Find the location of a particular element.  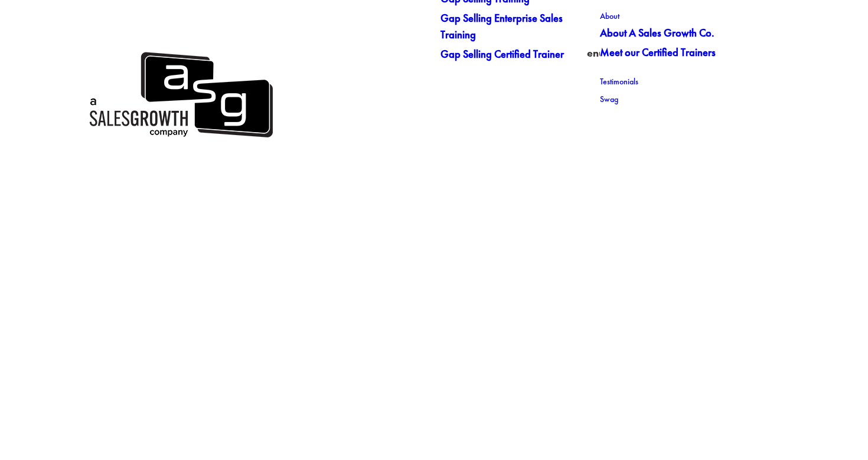

img: ASG Co. Logo is located at coordinates (180, 95).